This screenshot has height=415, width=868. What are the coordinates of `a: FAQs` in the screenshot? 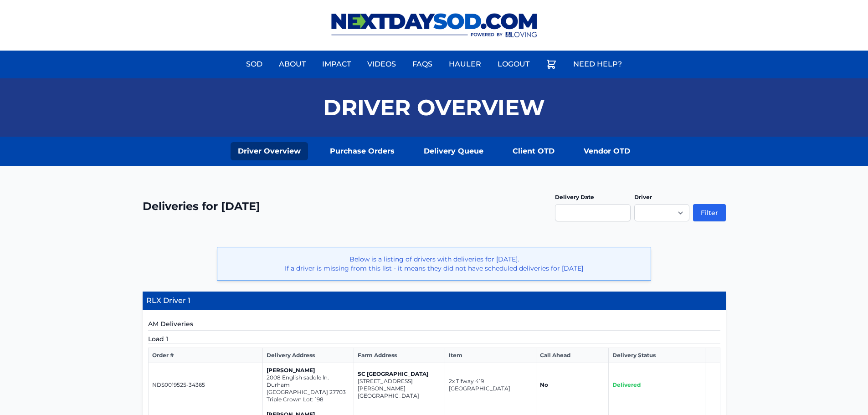 It's located at (422, 64).